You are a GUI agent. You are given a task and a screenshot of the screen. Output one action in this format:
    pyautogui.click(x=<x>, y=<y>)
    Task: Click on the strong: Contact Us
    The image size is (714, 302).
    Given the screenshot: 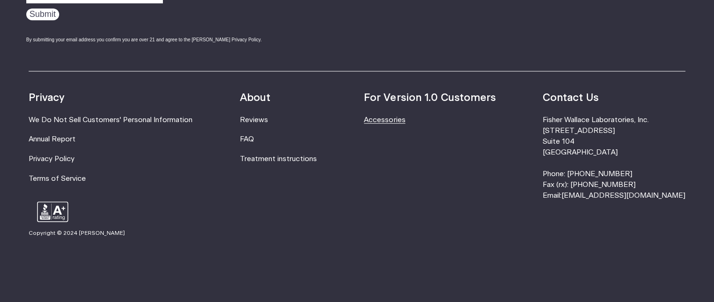 What is the action you would take?
    pyautogui.click(x=570, y=98)
    